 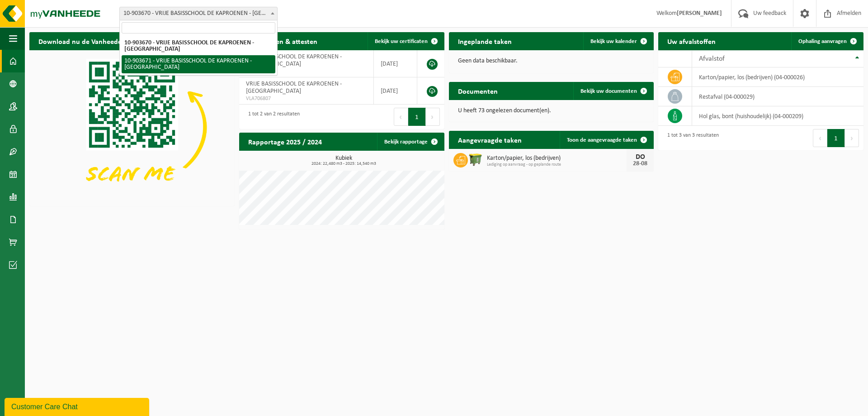 What do you see at coordinates (822, 41) in the screenshot?
I see `span: Ophaling aanvragen` at bounding box center [822, 41].